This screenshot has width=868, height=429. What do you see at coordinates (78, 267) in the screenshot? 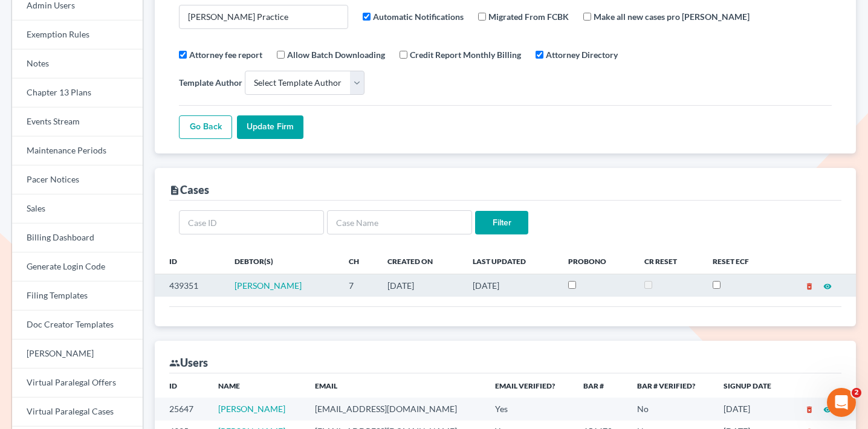
I see `a: Generate Login Code` at bounding box center [78, 267].